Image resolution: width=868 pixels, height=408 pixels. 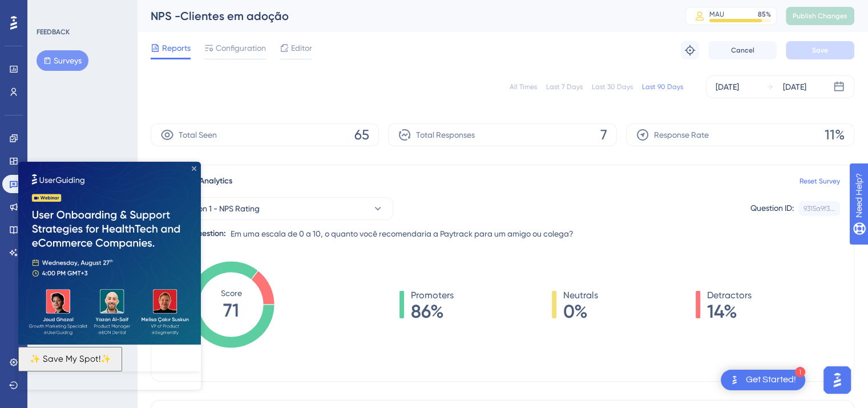 What do you see at coordinates (176, 48) in the screenshot?
I see `span: Reports` at bounding box center [176, 48].